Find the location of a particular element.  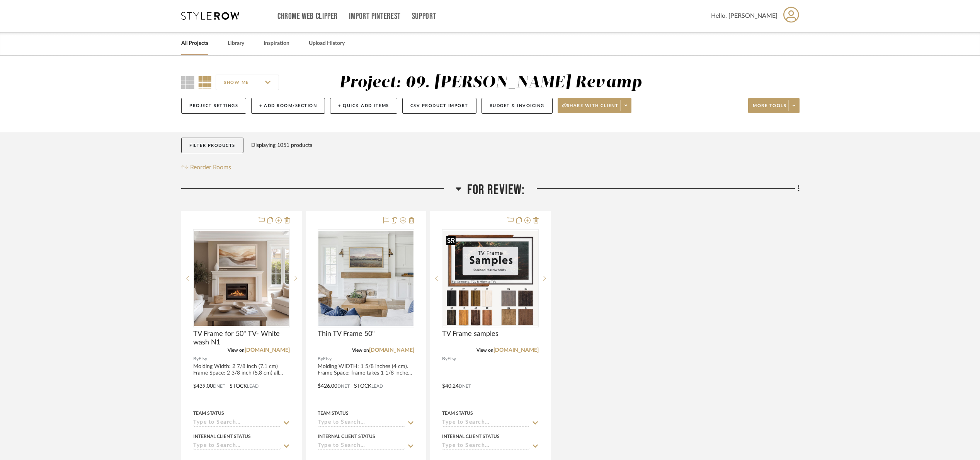

button: CSV Product Import is located at coordinates (440, 105).